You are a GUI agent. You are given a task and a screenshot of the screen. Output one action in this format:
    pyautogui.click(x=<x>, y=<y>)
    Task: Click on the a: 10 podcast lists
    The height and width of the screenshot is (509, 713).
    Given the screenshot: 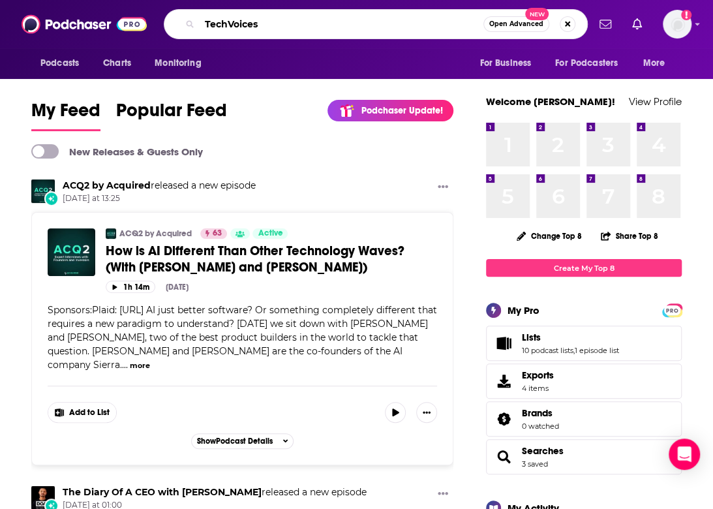 What is the action you would take?
    pyautogui.click(x=547, y=350)
    